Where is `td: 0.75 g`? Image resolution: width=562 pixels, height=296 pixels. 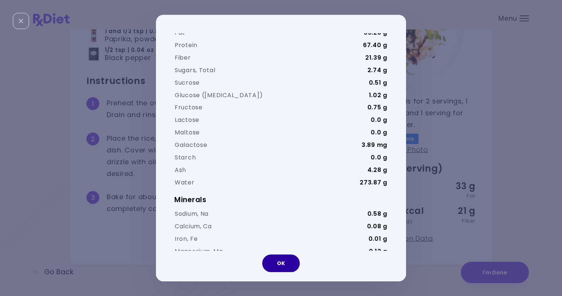 td: 0.75 g is located at coordinates (362, 108).